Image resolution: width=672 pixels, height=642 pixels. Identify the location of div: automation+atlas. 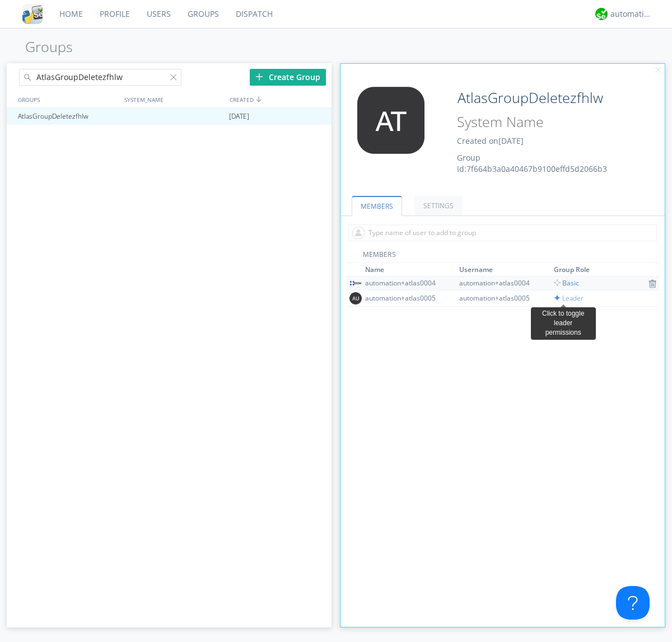
(631, 14).